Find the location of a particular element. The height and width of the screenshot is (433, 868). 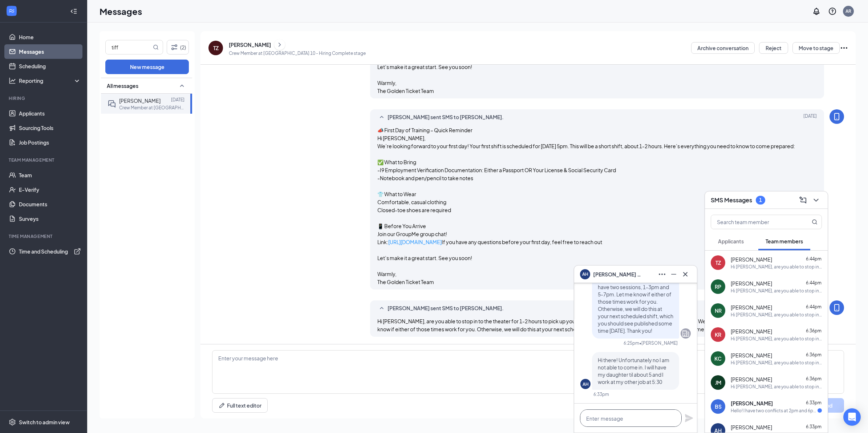

div: Reporting is located at coordinates (50, 81).